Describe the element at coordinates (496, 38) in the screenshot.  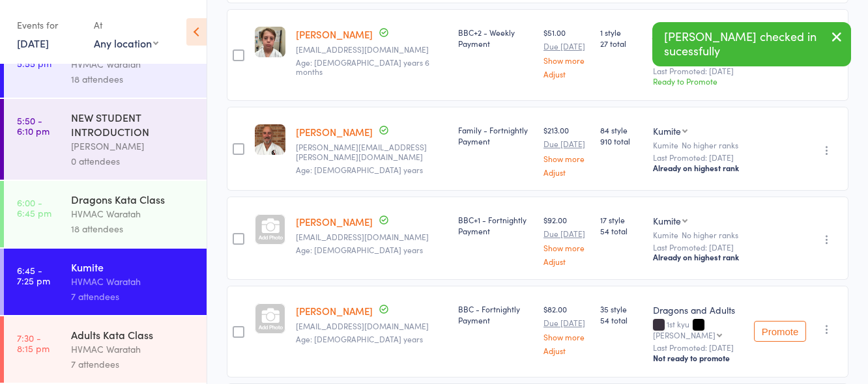
I see `div: BBC+2 - Weekly Payment` at that location.